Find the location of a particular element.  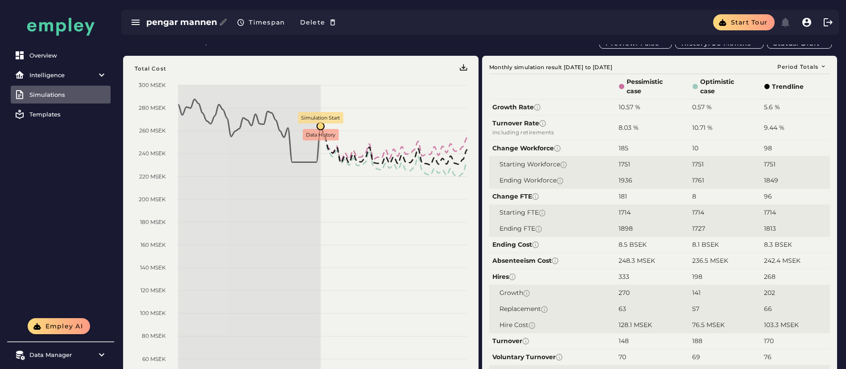

tspan: 140 MSEK is located at coordinates (153, 267).